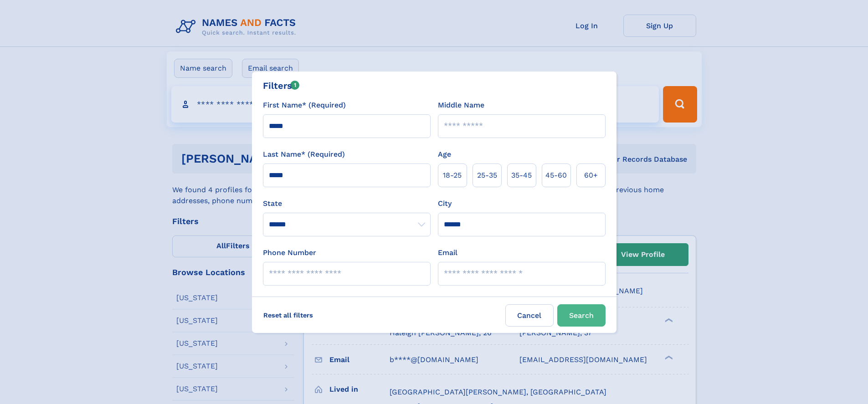 The height and width of the screenshot is (404, 868). What do you see at coordinates (521, 175) in the screenshot?
I see `span: 35‑45` at bounding box center [521, 175].